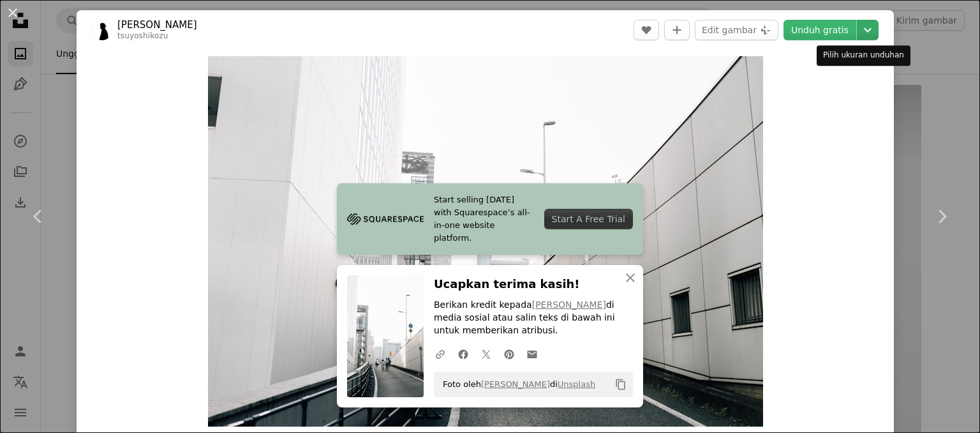  I want to click on a: Unduh gratis, so click(819, 30).